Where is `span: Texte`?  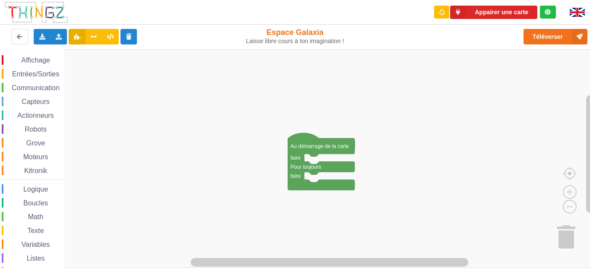
span: Texte is located at coordinates (35, 231).